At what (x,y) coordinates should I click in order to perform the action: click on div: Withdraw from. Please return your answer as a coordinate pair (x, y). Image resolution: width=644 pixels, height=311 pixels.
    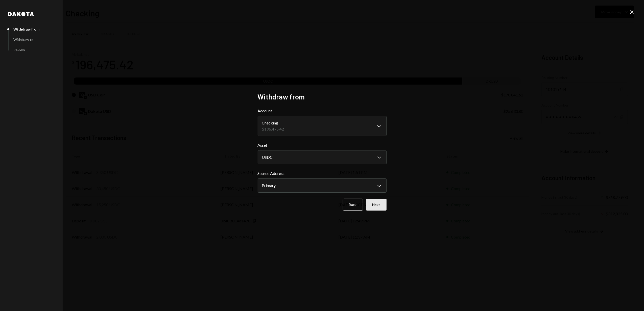
    Looking at the image, I should click on (26, 29).